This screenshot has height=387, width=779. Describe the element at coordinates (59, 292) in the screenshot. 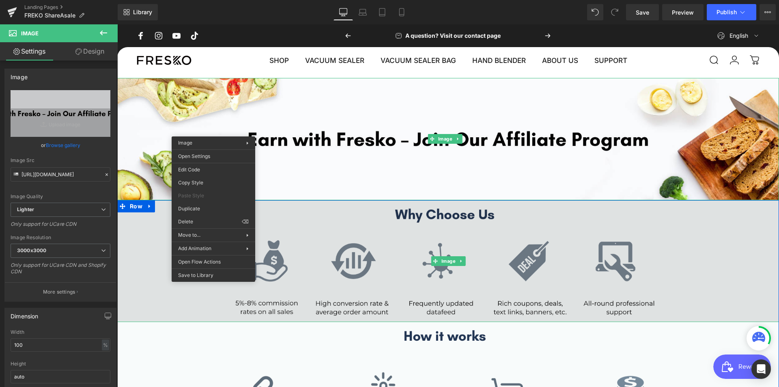

I see `p: More settings` at that location.